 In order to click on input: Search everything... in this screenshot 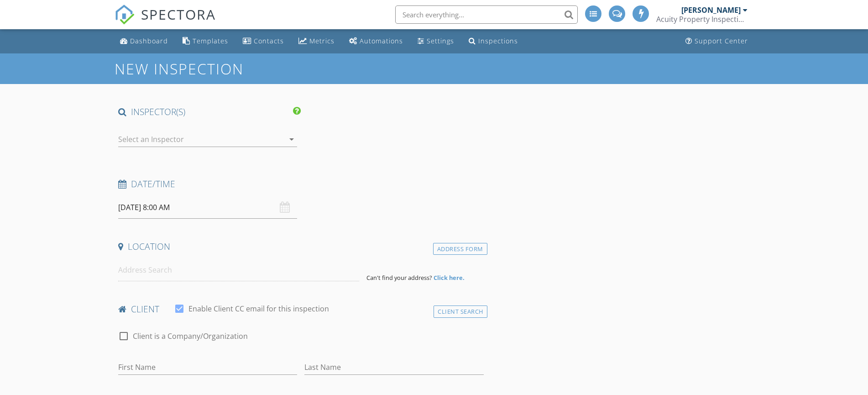, I will do `click(487, 14)`.